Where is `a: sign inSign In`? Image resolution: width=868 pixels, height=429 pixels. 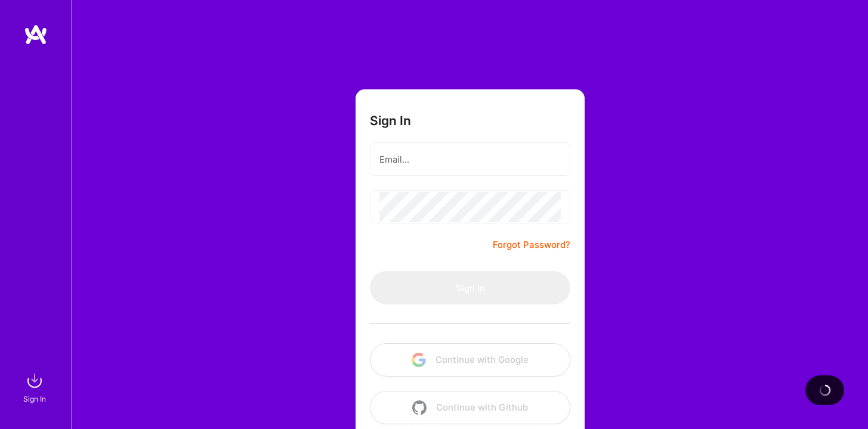 a: sign inSign In is located at coordinates (36, 387).